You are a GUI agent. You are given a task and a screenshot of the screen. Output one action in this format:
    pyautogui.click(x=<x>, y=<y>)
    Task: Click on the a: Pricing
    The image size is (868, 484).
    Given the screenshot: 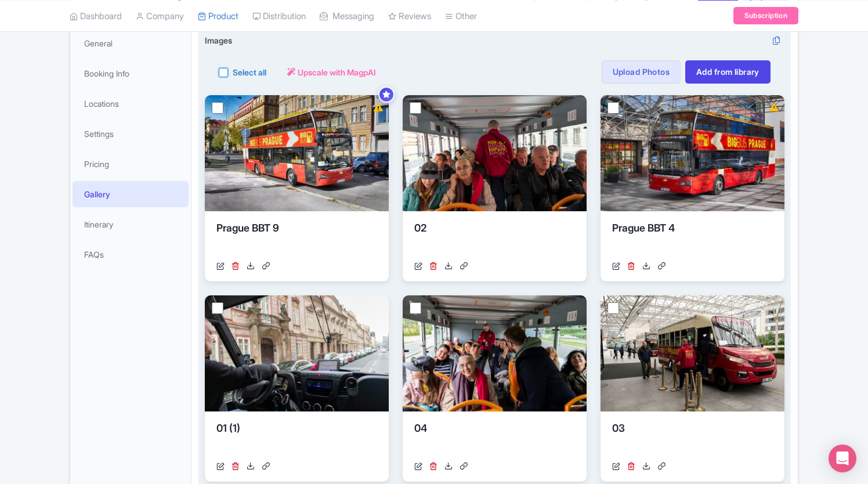 What is the action you would take?
    pyautogui.click(x=131, y=164)
    